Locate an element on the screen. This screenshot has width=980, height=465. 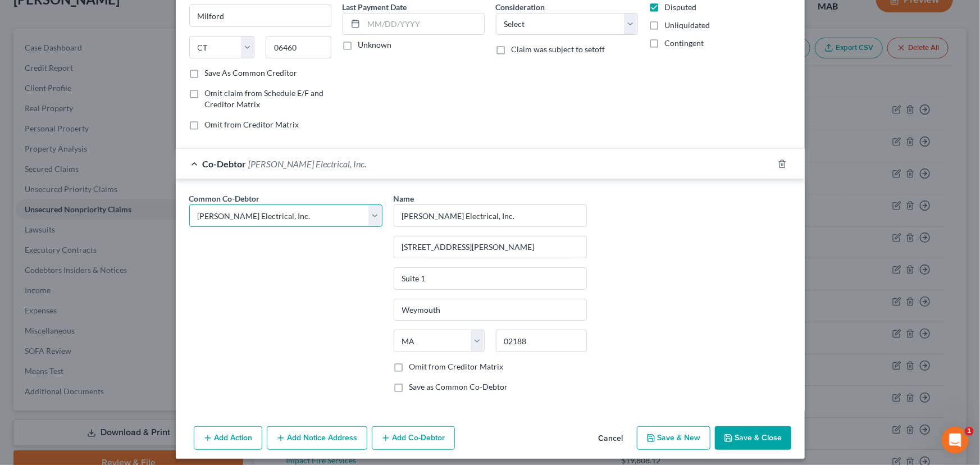
span: Omit from Creditor Matrix is located at coordinates (252, 124).